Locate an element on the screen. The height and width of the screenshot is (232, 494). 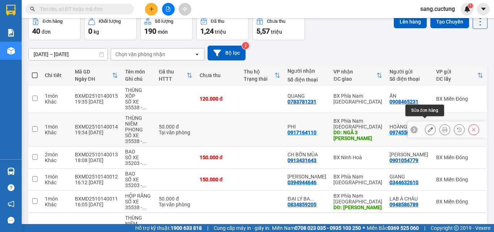
div: 0917164110 is located at coordinates (302, 132).